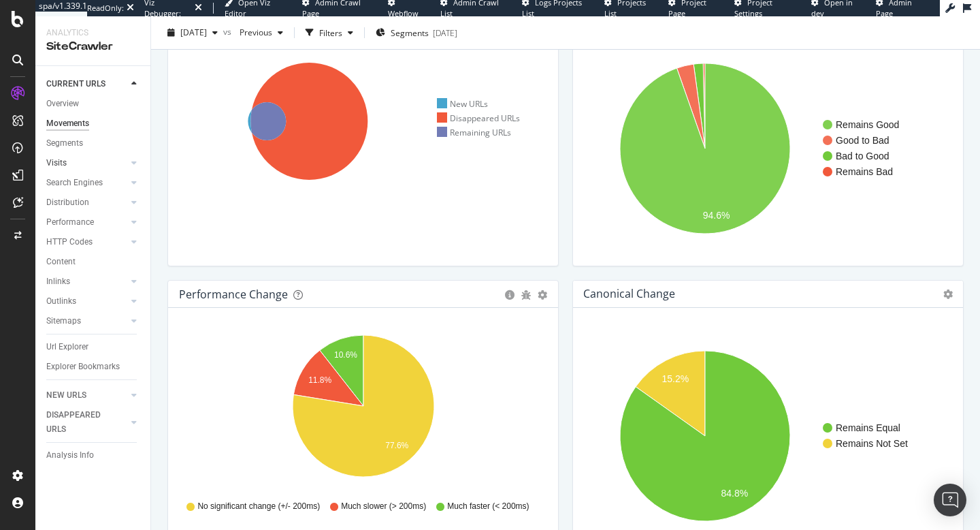 Image resolution: width=980 pixels, height=530 pixels. What do you see at coordinates (950, 500) in the screenshot?
I see `div: Open Intercom Messenger` at bounding box center [950, 500].